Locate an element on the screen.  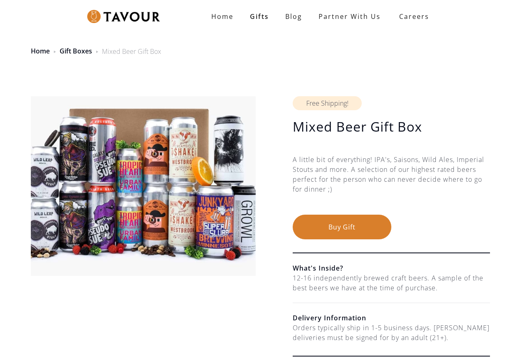
div: Free Shipping! is located at coordinates (327, 103).